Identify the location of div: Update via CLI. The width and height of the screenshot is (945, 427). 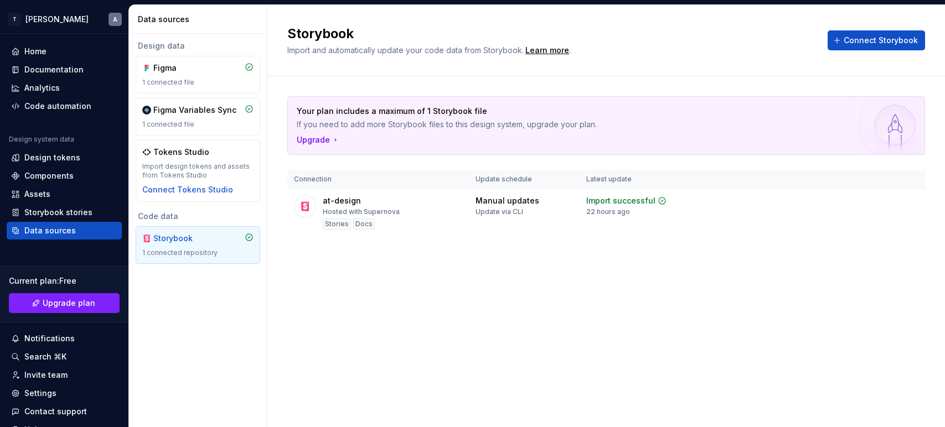
(499, 212).